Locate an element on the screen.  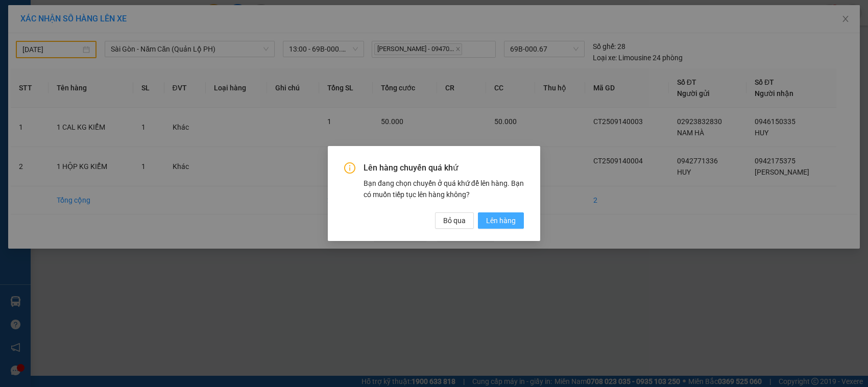
div: Bạn đang chọn chuyến ở quá khứ để lên hàng. Bạn có muốn tiếp tục lên hàng không? is located at coordinates (444, 189).